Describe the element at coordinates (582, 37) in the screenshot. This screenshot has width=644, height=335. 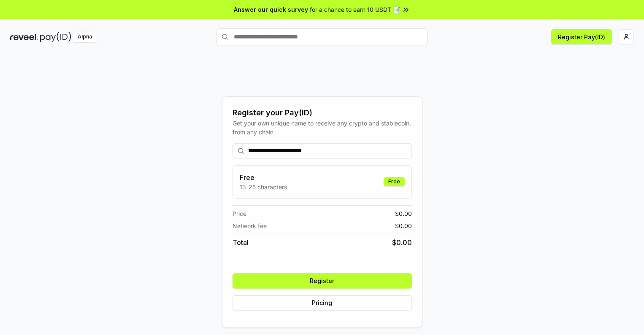
I see `button: Register Pay(ID)` at that location.